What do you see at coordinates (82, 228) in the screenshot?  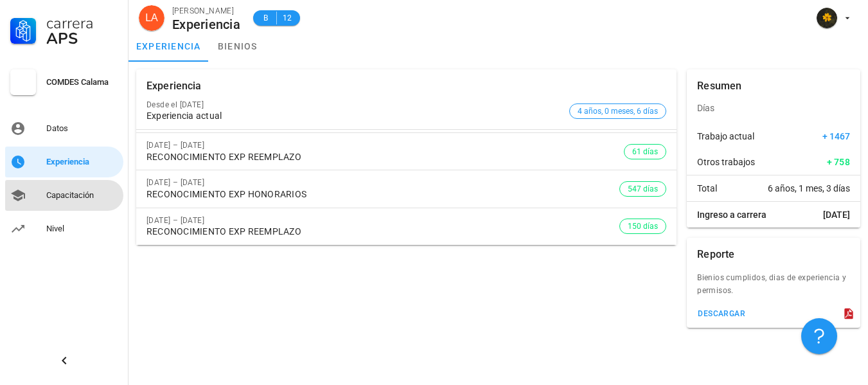 I see `div: Nivel` at bounding box center [82, 228].